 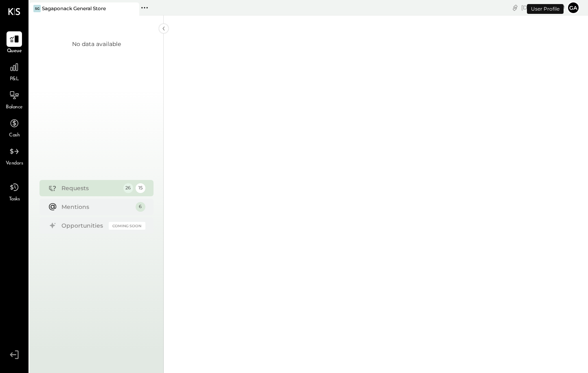 What do you see at coordinates (97, 44) in the screenshot?
I see `div: No data available` at bounding box center [97, 44].